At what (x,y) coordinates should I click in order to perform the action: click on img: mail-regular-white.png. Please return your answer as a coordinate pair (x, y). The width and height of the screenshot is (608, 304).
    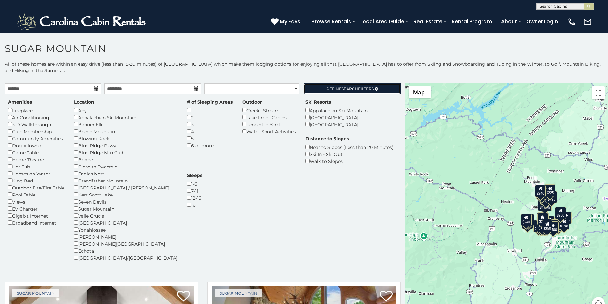
    Looking at the image, I should click on (587, 22).